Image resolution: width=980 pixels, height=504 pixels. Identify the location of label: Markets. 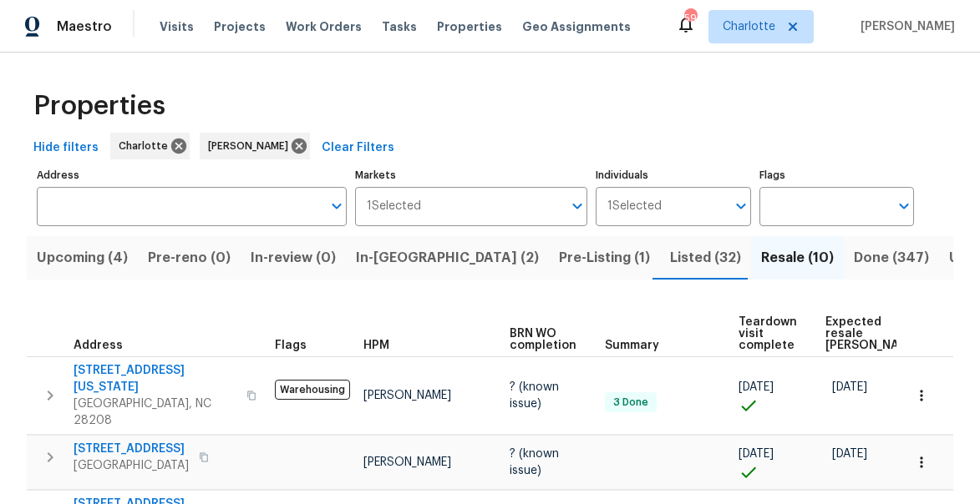
(471, 175).